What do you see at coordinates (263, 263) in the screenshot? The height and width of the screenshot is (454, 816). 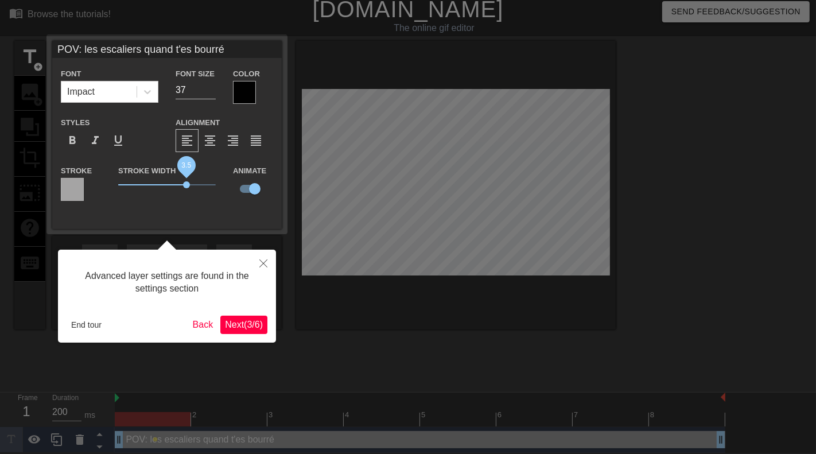 I see `button: Close` at bounding box center [263, 263].